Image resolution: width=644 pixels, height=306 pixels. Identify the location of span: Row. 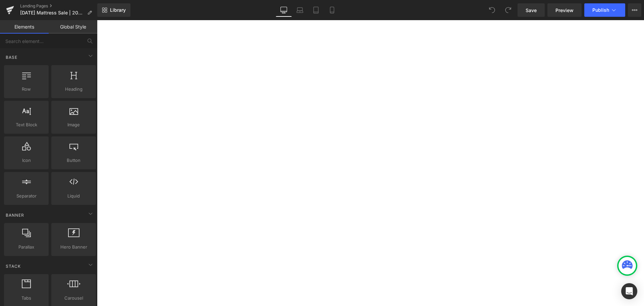
(26, 89).